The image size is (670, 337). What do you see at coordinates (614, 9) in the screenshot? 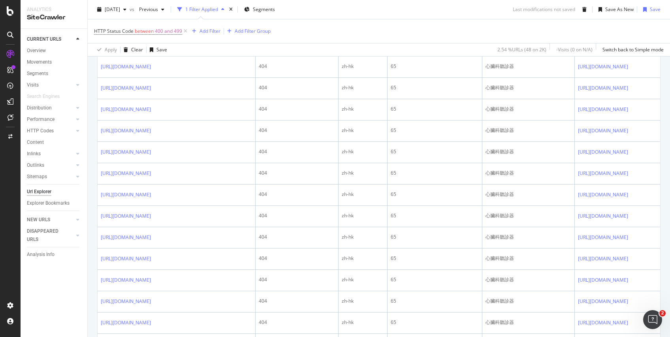
I see `button: Save As New` at bounding box center [614, 9].